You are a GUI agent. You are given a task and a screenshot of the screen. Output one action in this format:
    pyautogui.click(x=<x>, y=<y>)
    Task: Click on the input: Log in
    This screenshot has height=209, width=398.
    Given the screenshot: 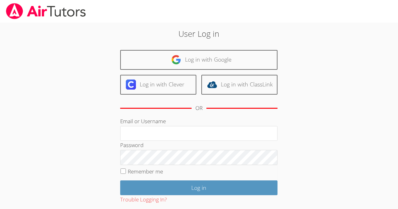 What is the action you would take?
    pyautogui.click(x=199, y=188)
    